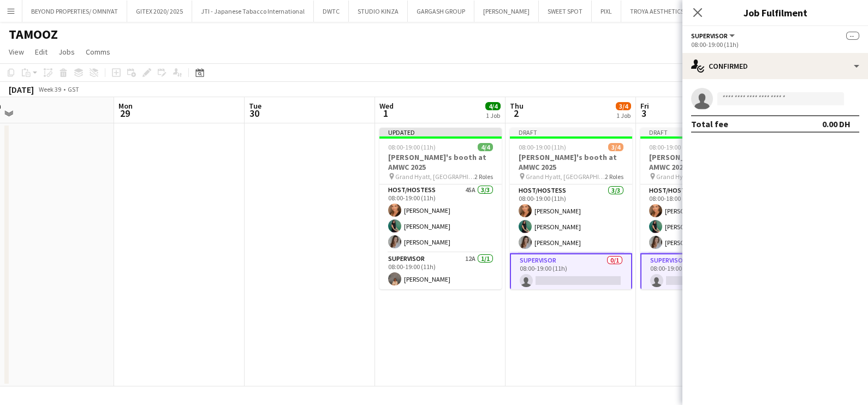 This screenshot has width=868, height=405. I want to click on button: TROYA AESTHETICS, so click(658, 11).